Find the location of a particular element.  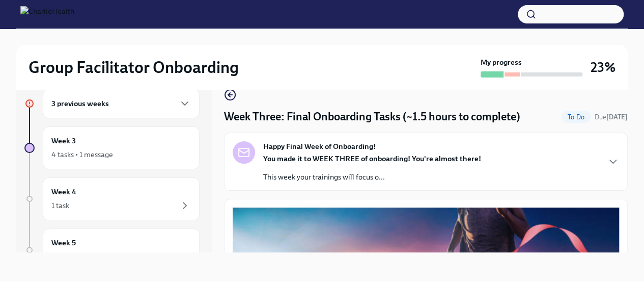

strong: Happy Final Week of Onboarding! is located at coordinates (319, 146).